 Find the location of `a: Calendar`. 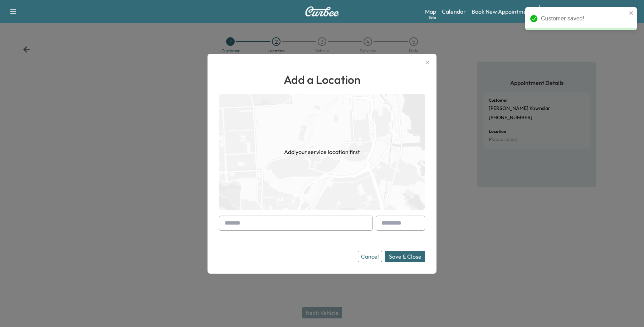

a: Calendar is located at coordinates (454, 11).